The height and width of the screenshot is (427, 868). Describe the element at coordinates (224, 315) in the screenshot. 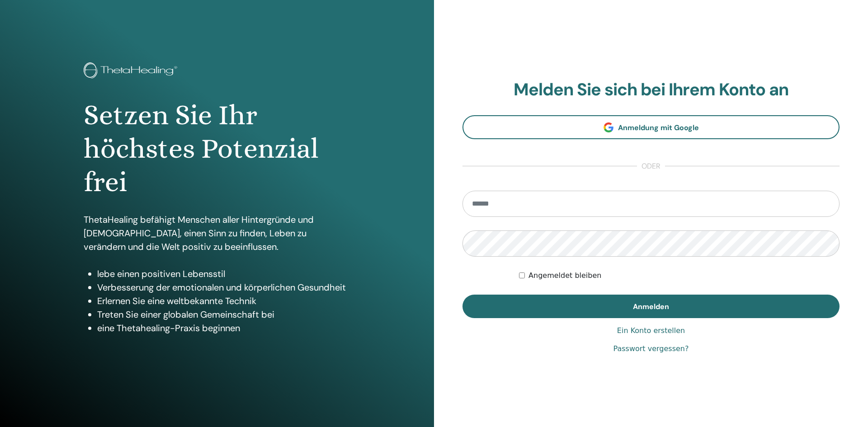

I see `li: Treten Sie einer globalen Gemeinschaft bei` at that location.